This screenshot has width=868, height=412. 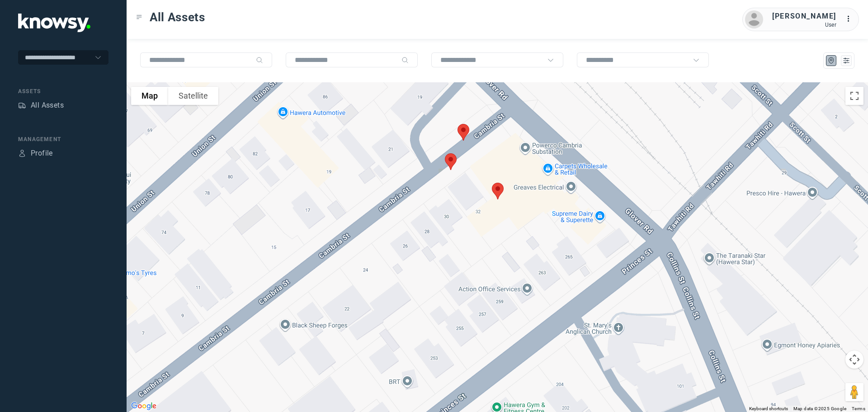 What do you see at coordinates (139, 17) in the screenshot?
I see `div: Toggle Menu` at bounding box center [139, 17].